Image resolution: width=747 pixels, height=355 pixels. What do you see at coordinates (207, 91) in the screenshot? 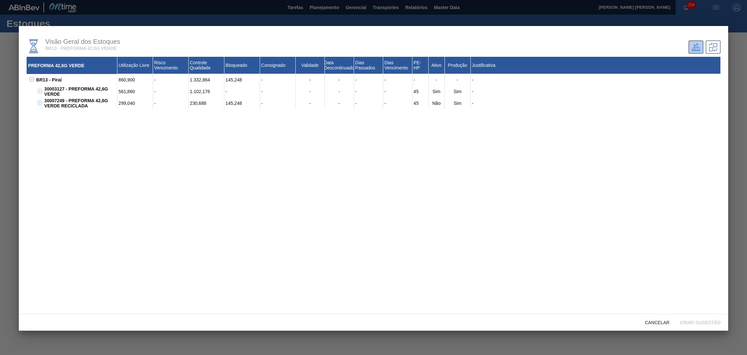
I see `div: 1.102,176` at bounding box center [207, 91].